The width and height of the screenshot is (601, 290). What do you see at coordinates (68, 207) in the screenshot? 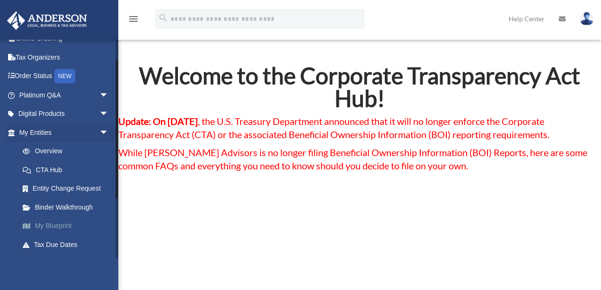
I see `a: Binder Walkthrough` at bounding box center [68, 207].